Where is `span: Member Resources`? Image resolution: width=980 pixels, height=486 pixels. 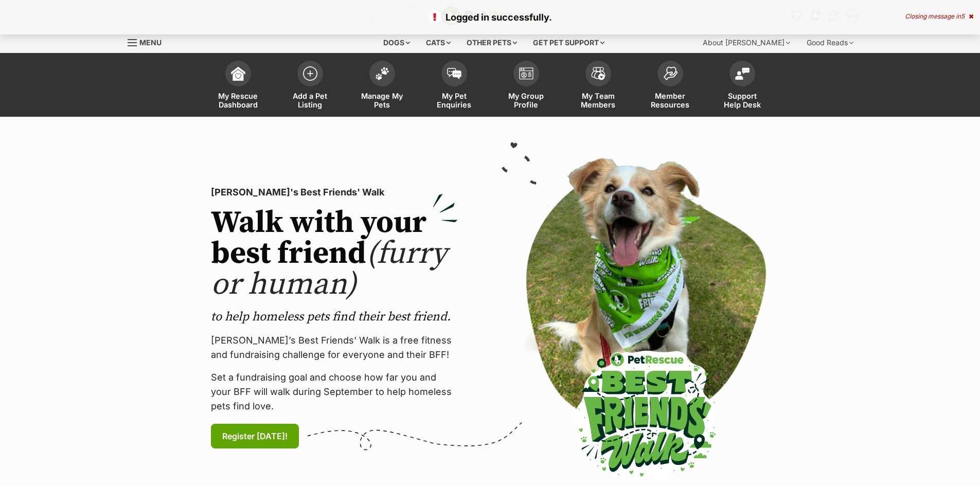
span: Member Resources is located at coordinates (670, 101).